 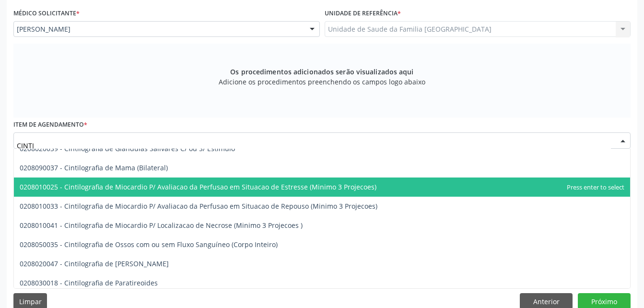 I want to click on span: Os procedimentos adicionados serão visualizados aqui, so click(x=322, y=72).